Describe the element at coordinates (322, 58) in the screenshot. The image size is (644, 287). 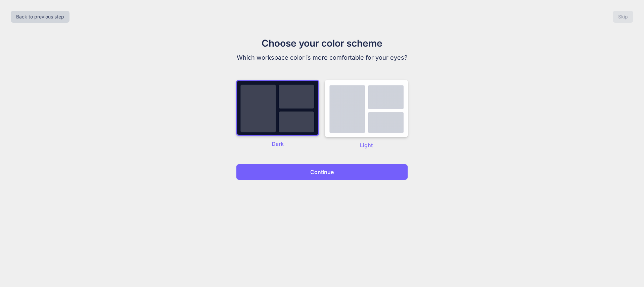
I see `p: Which workspace color is more comfortable for your eyes?` at that location.